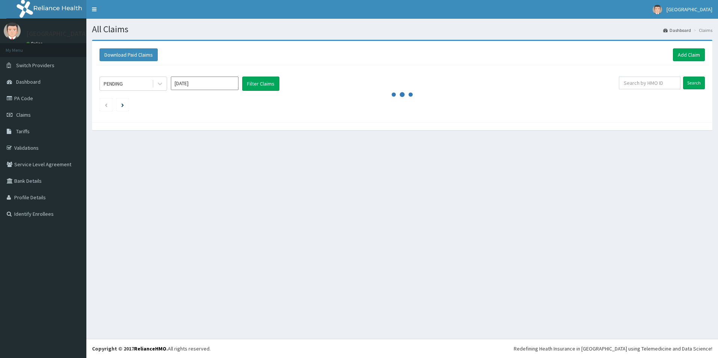  I want to click on span: Tariffs, so click(23, 131).